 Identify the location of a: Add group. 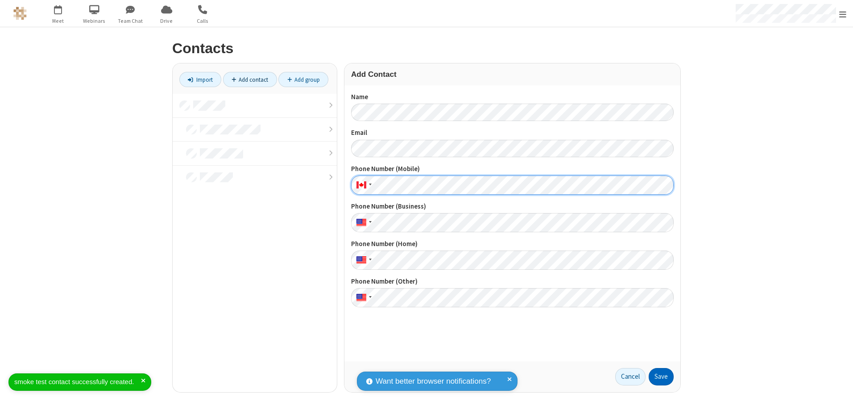
(304, 79).